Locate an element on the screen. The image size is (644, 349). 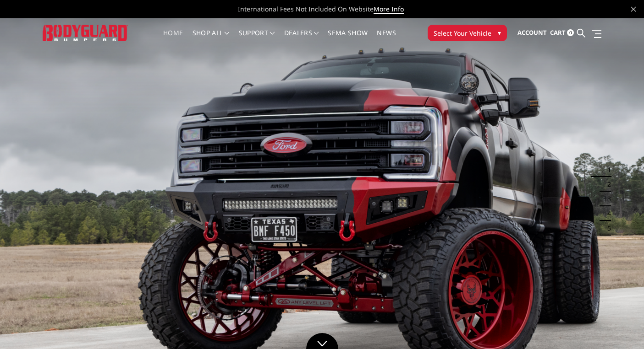
img: BODYGUARD BUMPERS is located at coordinates (86, 33).